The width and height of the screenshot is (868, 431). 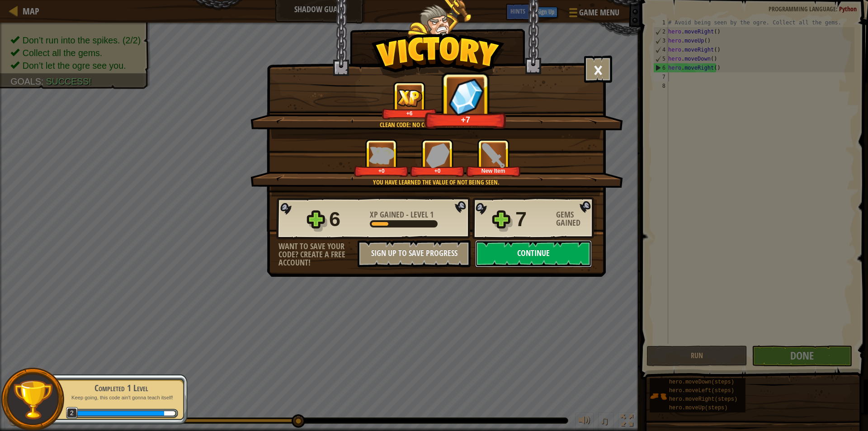 What do you see at coordinates (32, 399) in the screenshot?
I see `img: trophy.png` at bounding box center [32, 399].